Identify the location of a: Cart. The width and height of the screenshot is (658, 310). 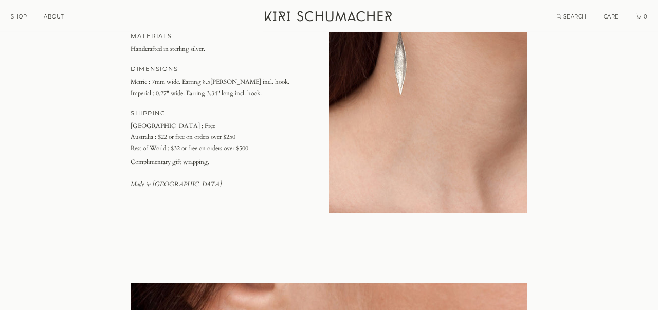
(642, 16).